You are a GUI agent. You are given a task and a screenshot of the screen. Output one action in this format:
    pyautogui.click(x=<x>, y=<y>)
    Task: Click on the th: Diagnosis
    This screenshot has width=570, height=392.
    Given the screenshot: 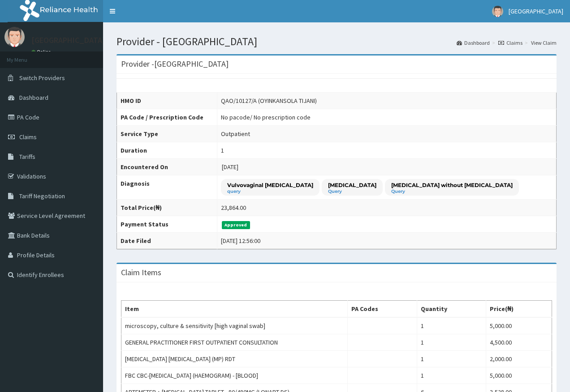 What is the action you would take?
    pyautogui.click(x=167, y=188)
    